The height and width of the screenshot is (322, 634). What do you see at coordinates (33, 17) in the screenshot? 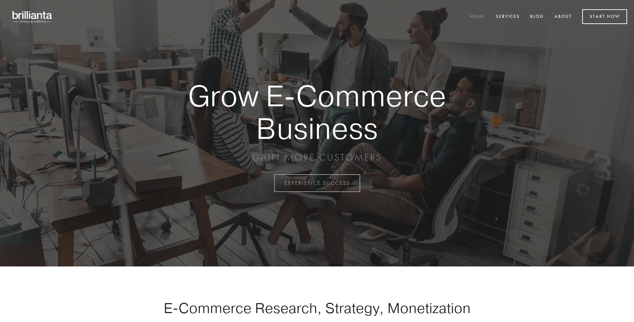
I see `img: brillianta - research, strategy, marketing` at bounding box center [33, 17].